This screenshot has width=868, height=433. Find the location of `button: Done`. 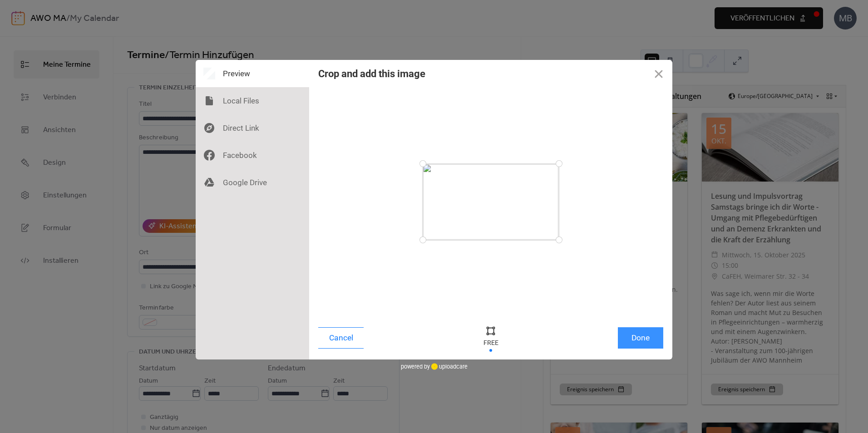

button: Done is located at coordinates (641, 338).